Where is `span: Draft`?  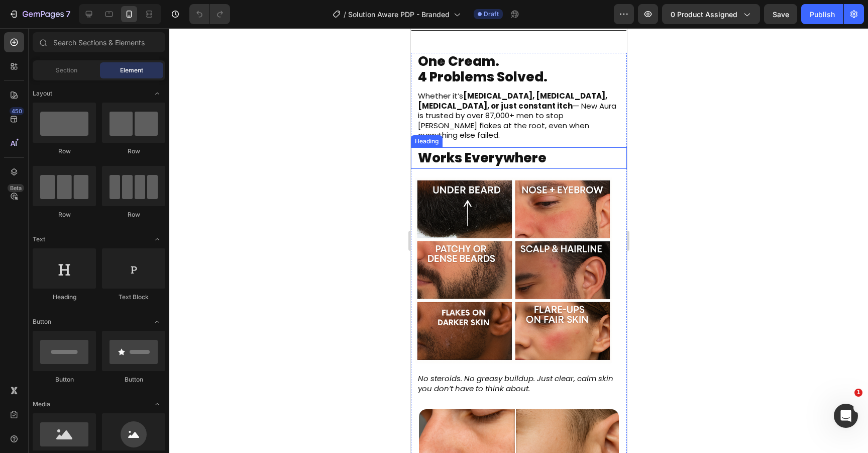
span: Draft is located at coordinates (491, 14).